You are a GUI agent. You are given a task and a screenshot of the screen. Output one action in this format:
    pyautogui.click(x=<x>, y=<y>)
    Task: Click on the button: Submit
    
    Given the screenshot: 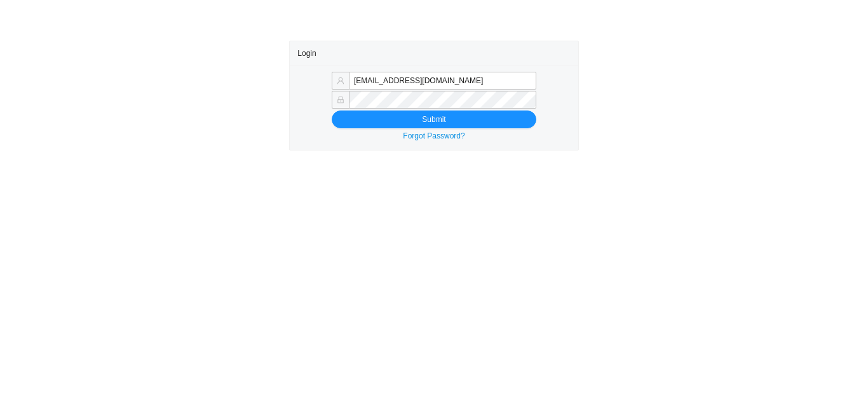 What is the action you would take?
    pyautogui.click(x=434, y=120)
    